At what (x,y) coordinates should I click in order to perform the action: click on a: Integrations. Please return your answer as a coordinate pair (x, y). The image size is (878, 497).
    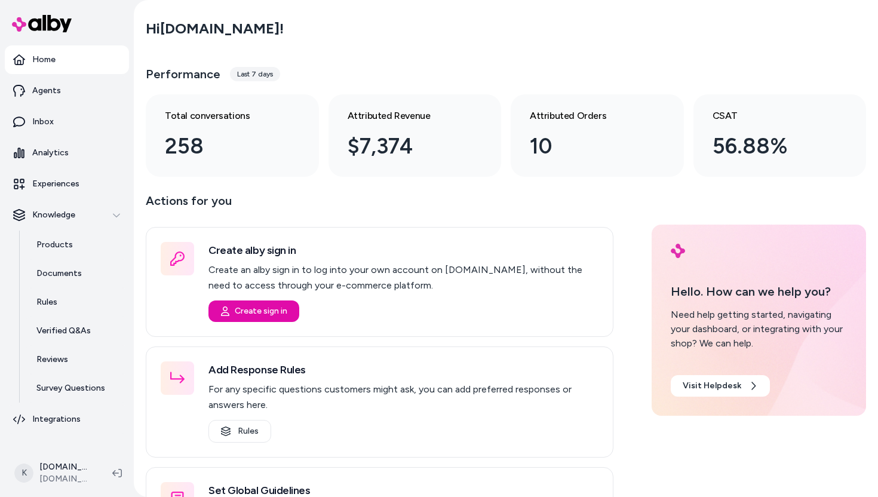
    Looking at the image, I should click on (67, 420).